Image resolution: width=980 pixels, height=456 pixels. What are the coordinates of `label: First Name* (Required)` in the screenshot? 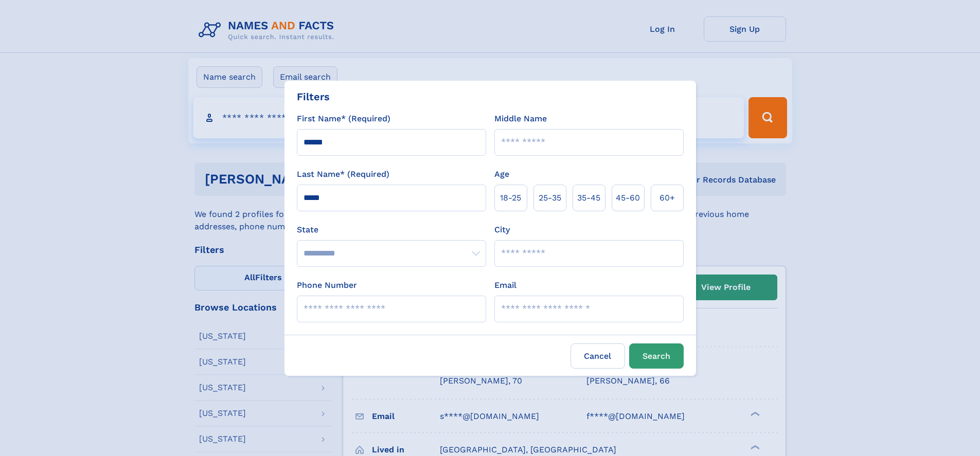 It's located at (343, 119).